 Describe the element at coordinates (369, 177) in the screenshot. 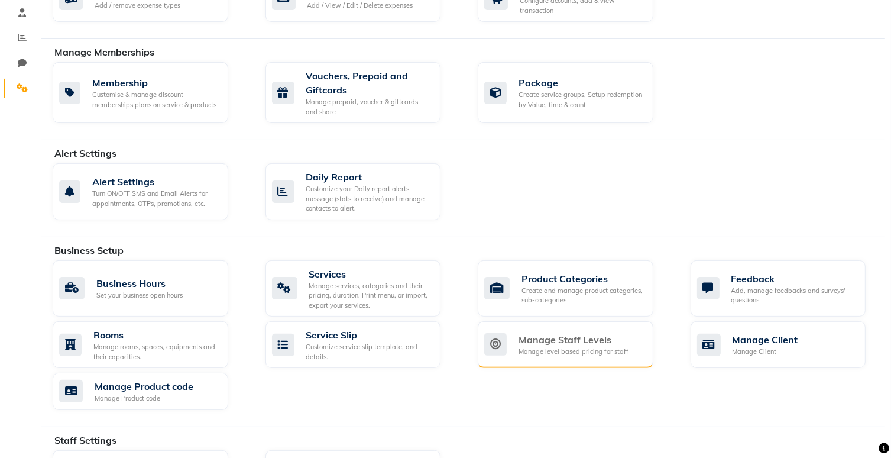

I see `div: Daily Report` at that location.